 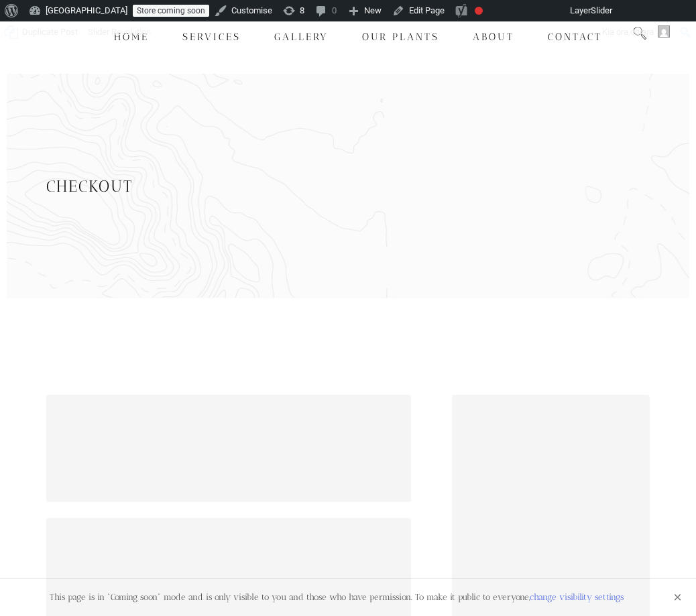 I want to click on span: Slider Revolution, so click(x=119, y=32).